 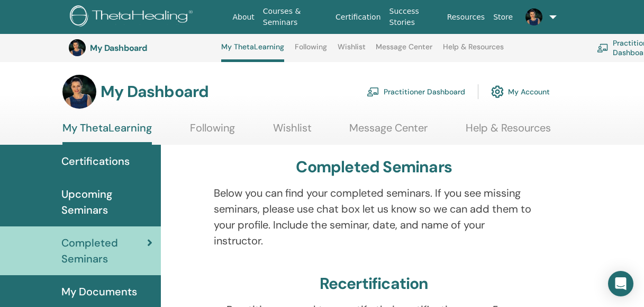 I want to click on h3: Completed Seminars, so click(x=374, y=167).